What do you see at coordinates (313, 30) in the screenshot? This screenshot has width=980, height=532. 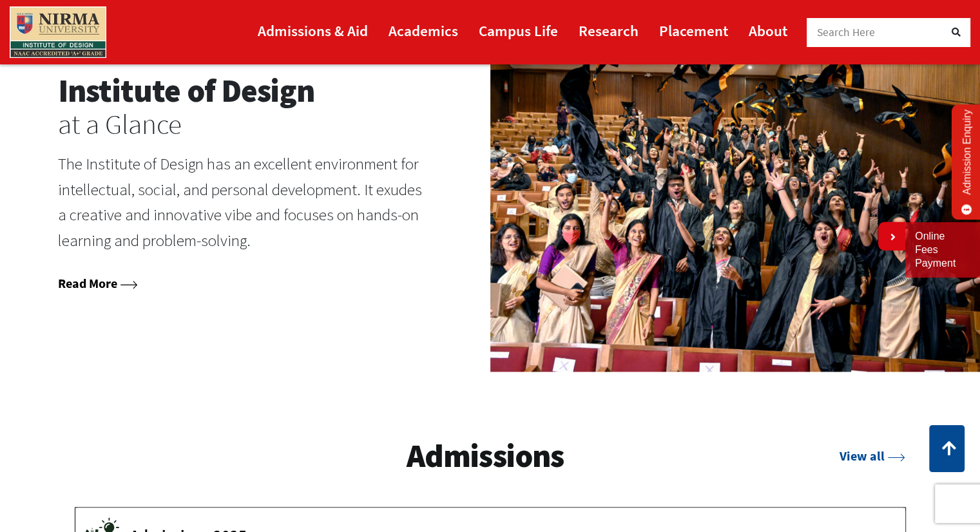 I see `a: Admissions & Aid` at bounding box center [313, 30].